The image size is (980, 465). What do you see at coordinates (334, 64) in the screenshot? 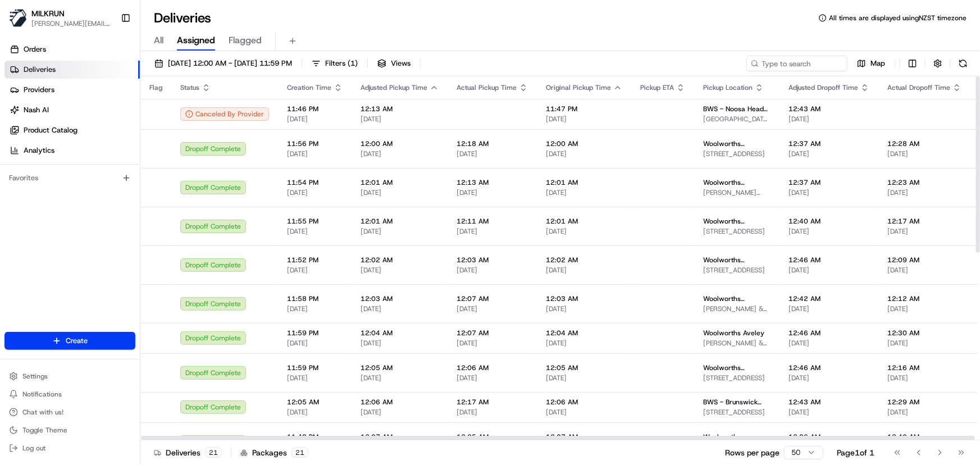
I see `button: Filters(1)` at bounding box center [334, 64].